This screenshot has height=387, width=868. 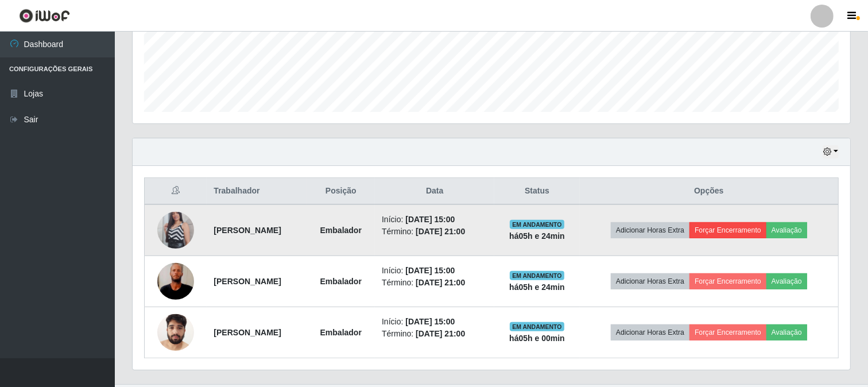 What do you see at coordinates (537, 191) in the screenshot?
I see `th: Status` at bounding box center [537, 191].